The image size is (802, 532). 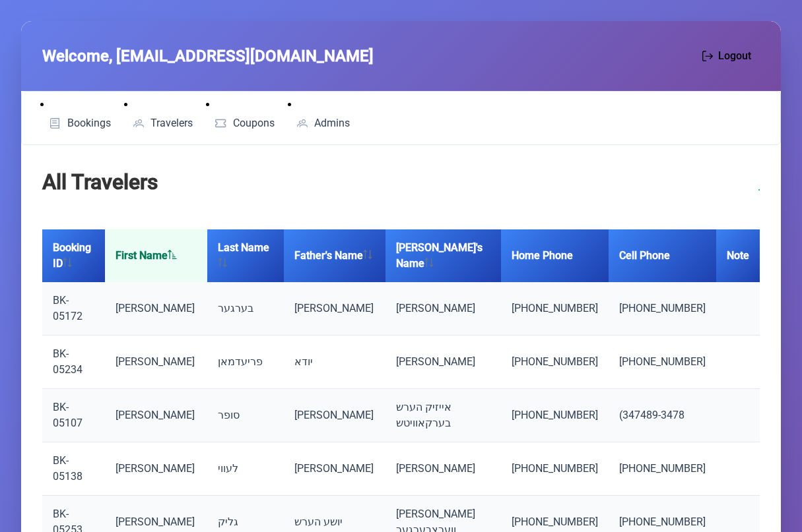 I want to click on td: פריעדמאן, so click(x=246, y=362).